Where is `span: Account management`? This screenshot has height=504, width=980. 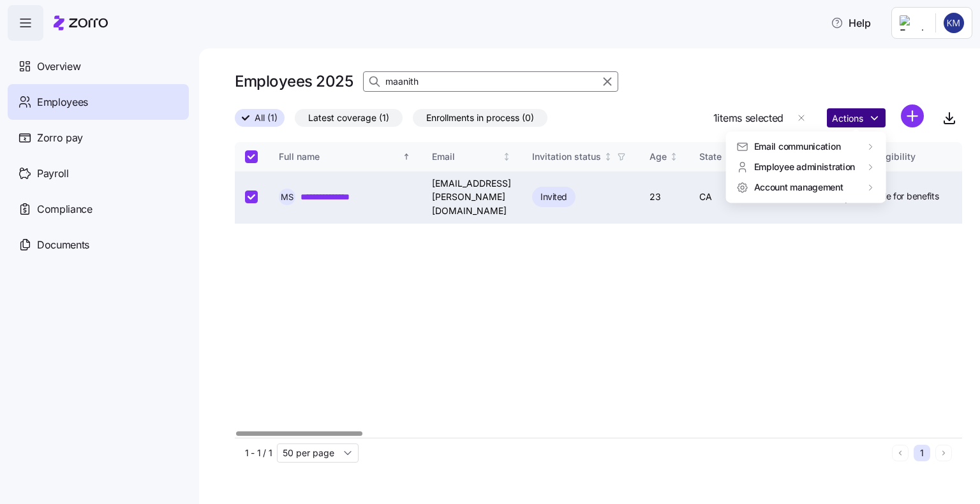
span: Account management is located at coordinates (798, 187).